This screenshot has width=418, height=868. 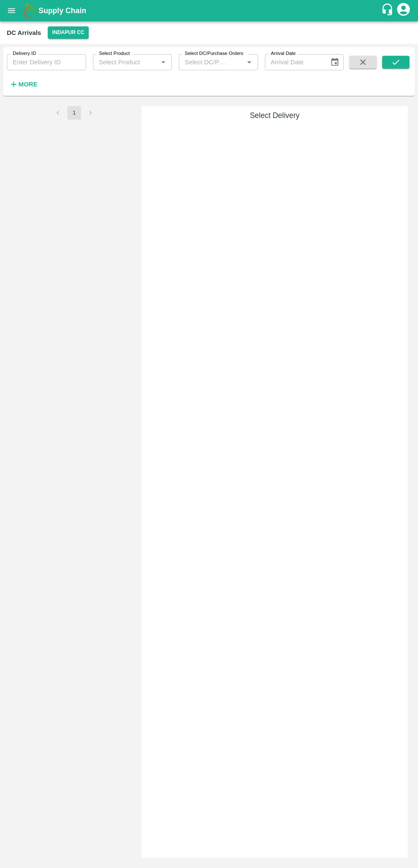 I want to click on button: Select DC, so click(x=68, y=33).